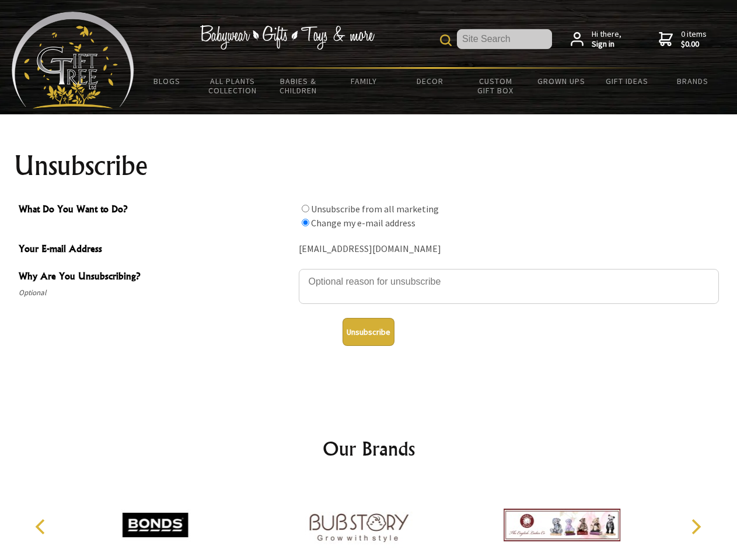  What do you see at coordinates (694, 44) in the screenshot?
I see `strong: $0.00` at bounding box center [694, 44].